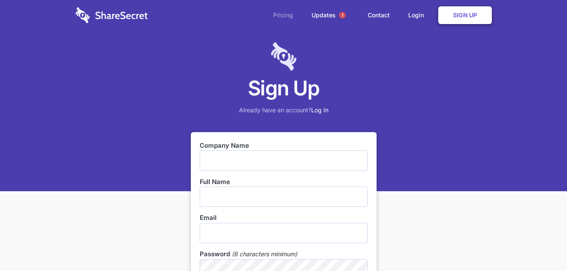 The image size is (567, 271). What do you see at coordinates (283, 218) in the screenshot?
I see `label: Email` at bounding box center [283, 218].